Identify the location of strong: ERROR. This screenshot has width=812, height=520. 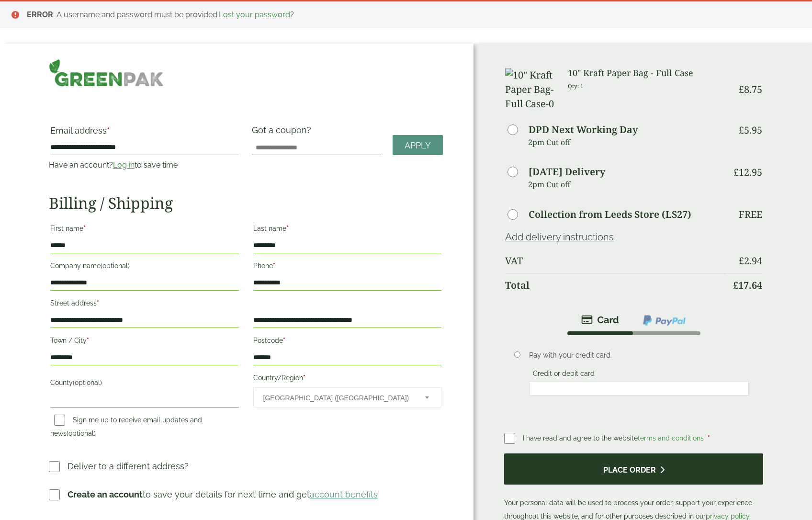
(40, 14).